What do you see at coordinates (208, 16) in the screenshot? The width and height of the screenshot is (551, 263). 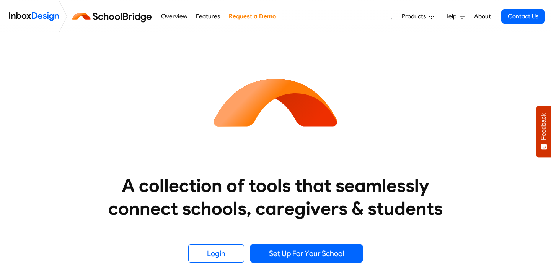 I see `a: Features` at bounding box center [208, 16].